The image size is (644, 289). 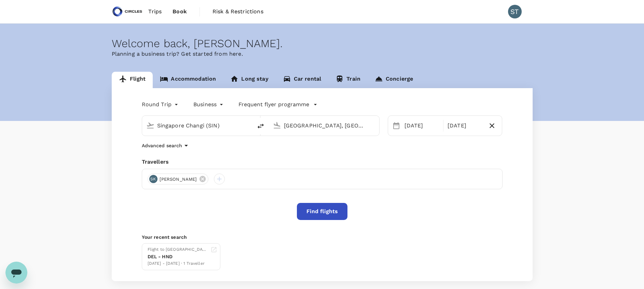 I want to click on a: Train, so click(x=348, y=80).